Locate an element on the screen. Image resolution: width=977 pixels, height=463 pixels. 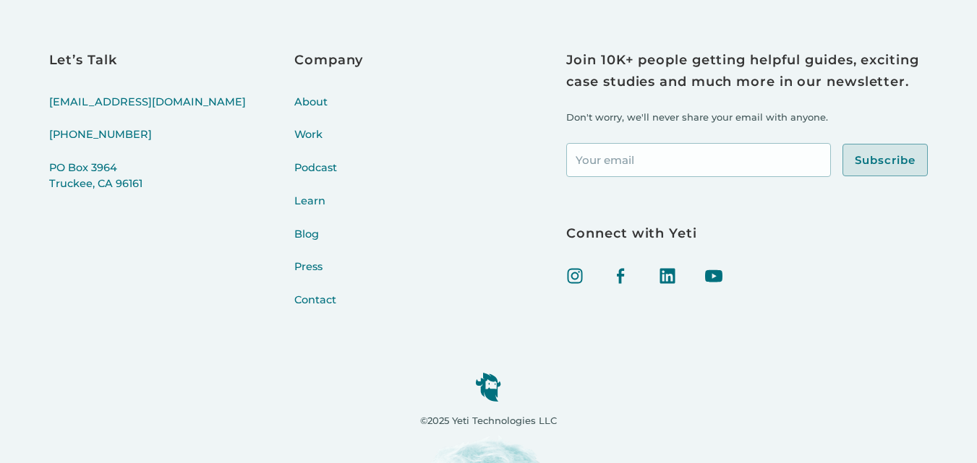
a: PO Box 3964Truckee, CA 96161 is located at coordinates (147, 185).